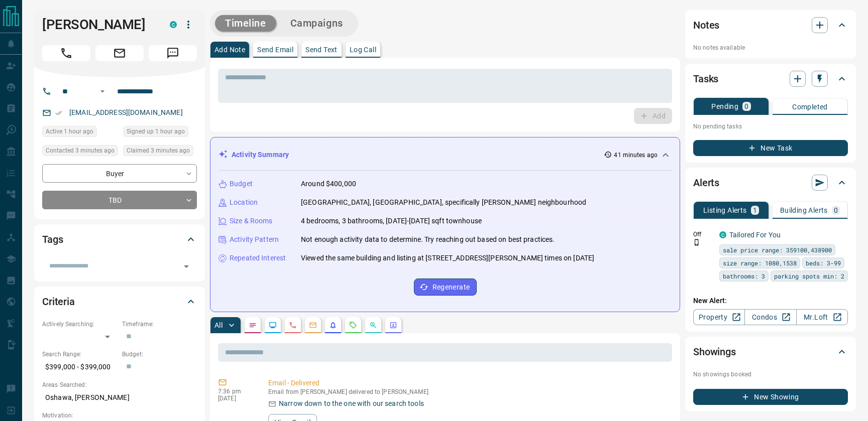 This screenshot has height=421, width=868. What do you see at coordinates (241, 184) in the screenshot?
I see `p: Budget` at bounding box center [241, 184].